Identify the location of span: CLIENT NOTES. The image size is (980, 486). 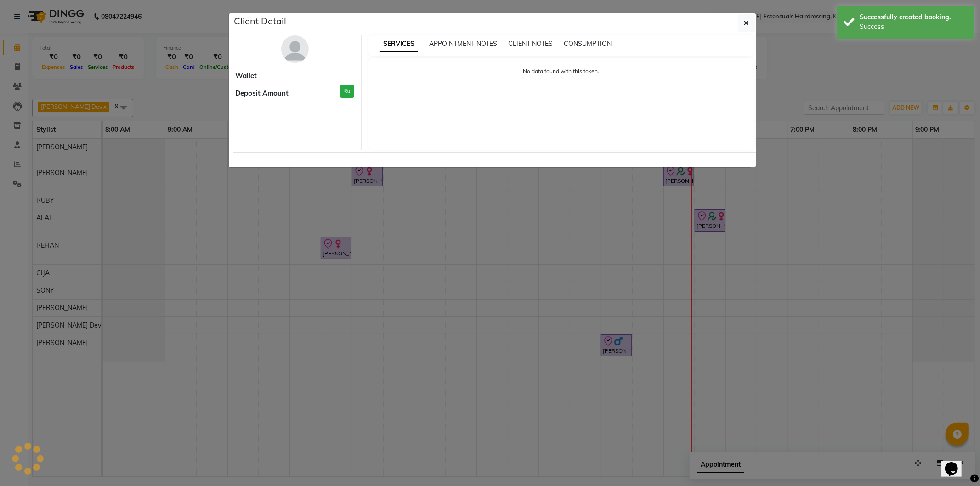
(530, 44).